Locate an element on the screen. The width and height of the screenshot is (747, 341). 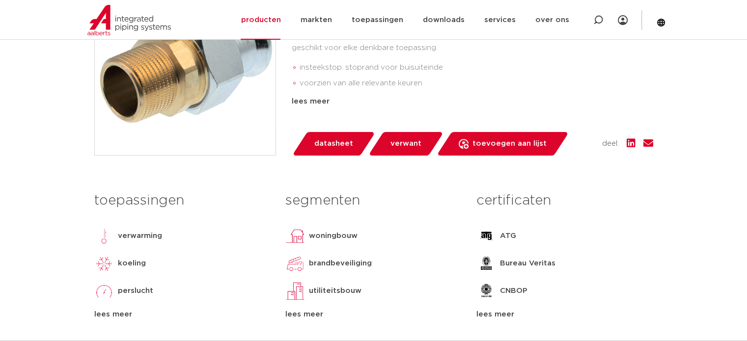
span: toevoegen aan lijst is located at coordinates (509, 144).